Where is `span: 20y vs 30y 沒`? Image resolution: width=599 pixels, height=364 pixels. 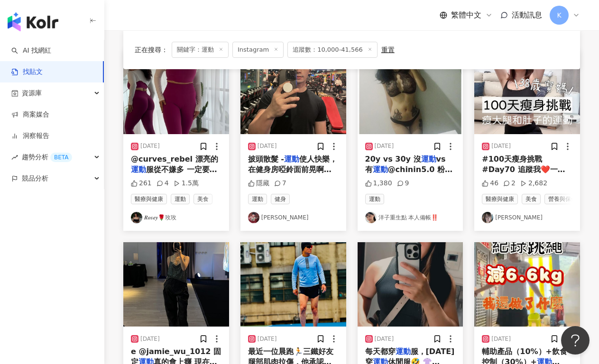
span: 20y vs 30y 沒 is located at coordinates (393, 159).